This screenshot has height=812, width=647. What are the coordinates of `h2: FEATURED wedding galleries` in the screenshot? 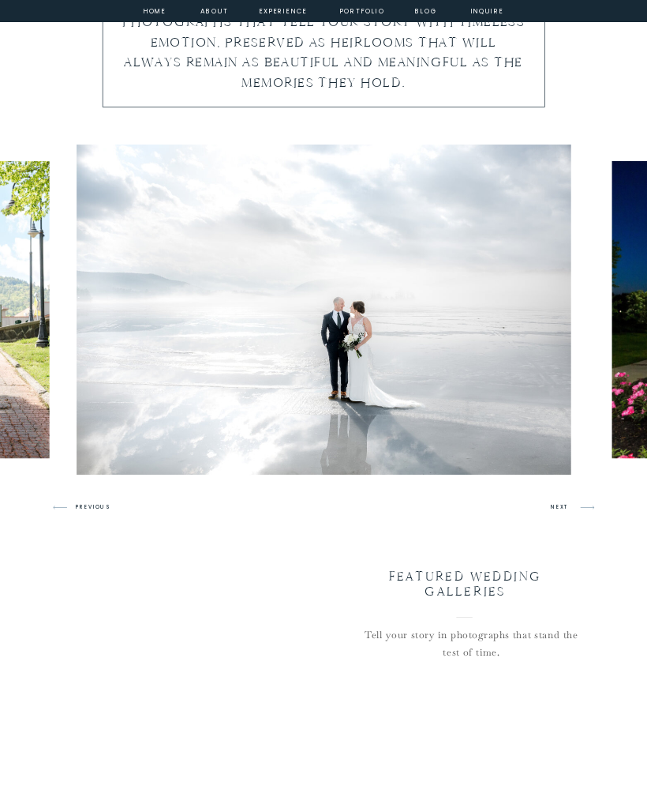 It's located at (466, 587).